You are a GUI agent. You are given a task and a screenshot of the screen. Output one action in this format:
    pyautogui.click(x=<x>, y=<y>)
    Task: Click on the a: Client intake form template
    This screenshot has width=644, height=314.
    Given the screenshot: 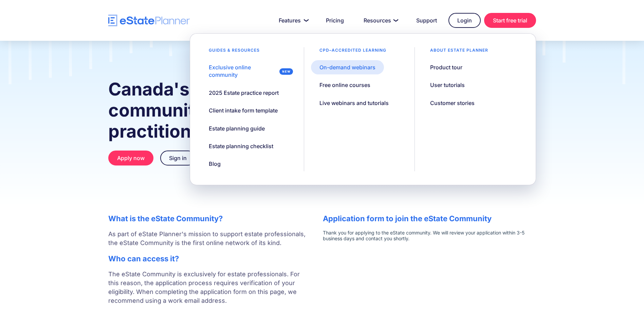 What is the action you would take?
    pyautogui.click(x=243, y=110)
    